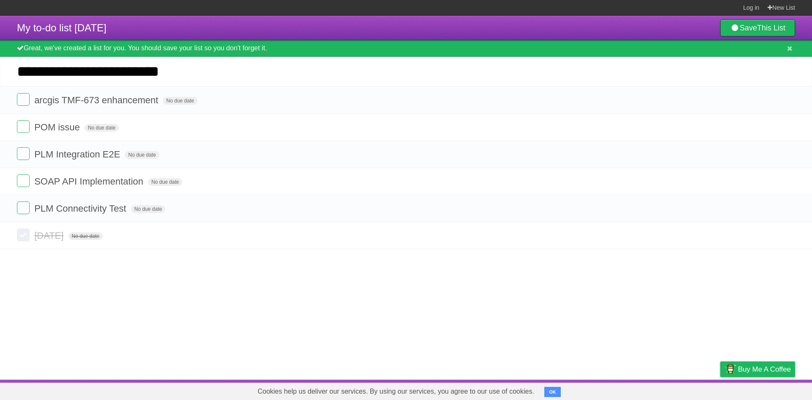 The height and width of the screenshot is (400, 812). Describe the element at coordinates (757, 28) in the screenshot. I see `a: SaveThis List` at that location.